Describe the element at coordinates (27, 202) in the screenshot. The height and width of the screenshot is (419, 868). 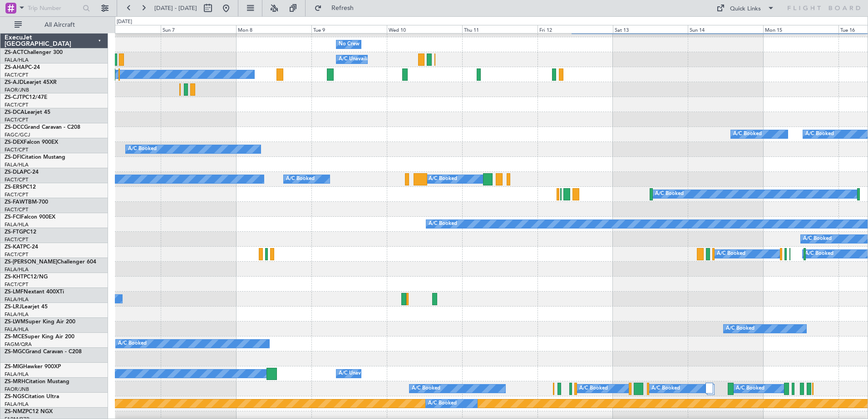
I see `a: ZS-FAWTBM-700` at that location.